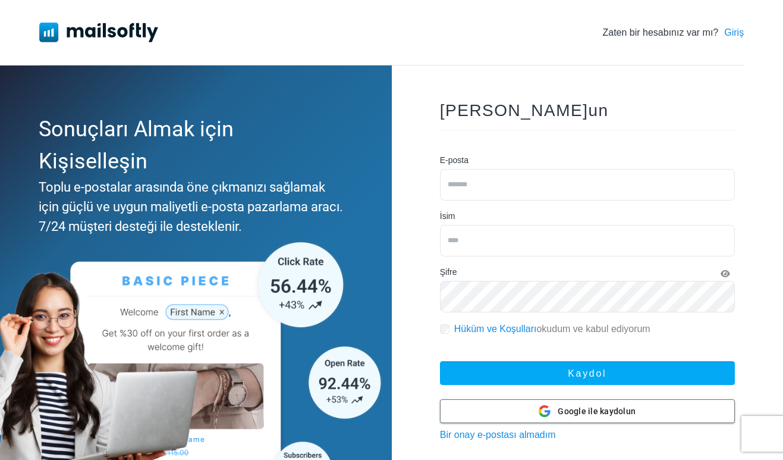 This screenshot has height=460, width=783. What do you see at coordinates (454, 160) in the screenshot?
I see `label: E-posta` at bounding box center [454, 160].